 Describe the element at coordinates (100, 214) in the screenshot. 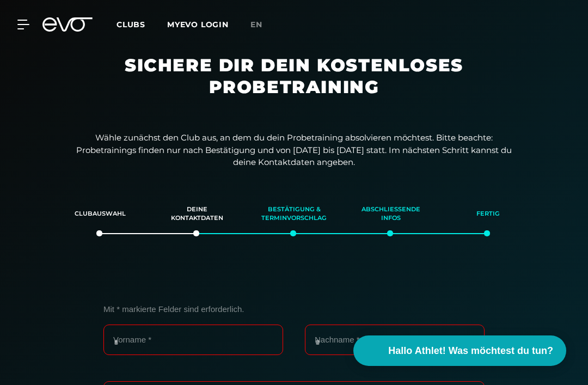

I see `div: Clubauswahl` at that location.